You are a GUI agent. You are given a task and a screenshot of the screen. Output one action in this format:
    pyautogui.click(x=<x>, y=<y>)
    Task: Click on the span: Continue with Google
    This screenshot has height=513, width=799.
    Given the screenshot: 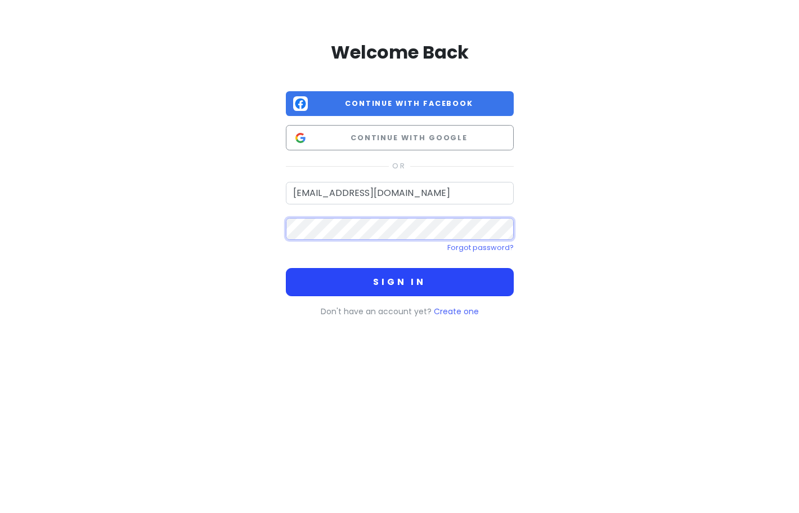 What is the action you would take?
    pyautogui.click(x=409, y=138)
    